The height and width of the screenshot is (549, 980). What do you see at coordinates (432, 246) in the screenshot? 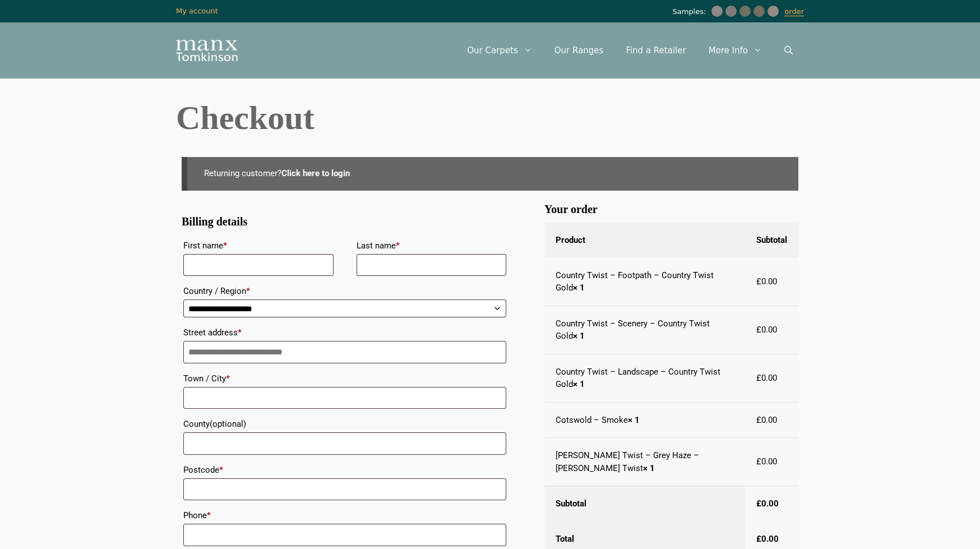
I see `label: Last name` at bounding box center [432, 246].